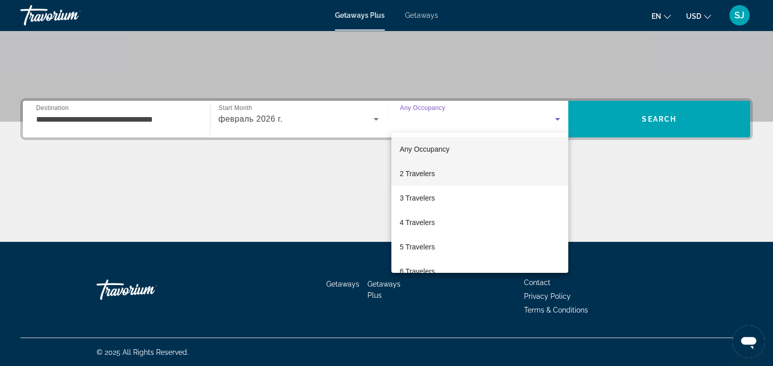  What do you see at coordinates (417, 271) in the screenshot?
I see `span: 6 Travelers` at bounding box center [417, 271].